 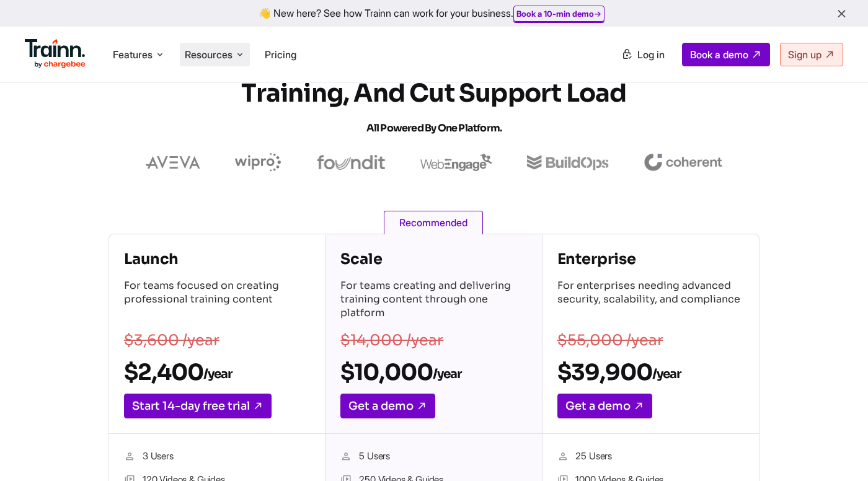 I want to click on s: $55,000 /year, so click(x=610, y=340).